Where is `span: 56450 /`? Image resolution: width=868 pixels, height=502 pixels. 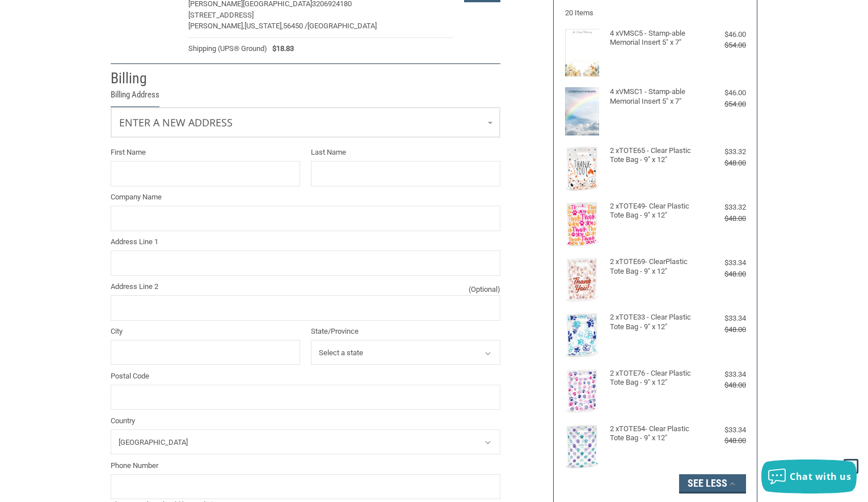 span: 56450 / is located at coordinates (295, 26).